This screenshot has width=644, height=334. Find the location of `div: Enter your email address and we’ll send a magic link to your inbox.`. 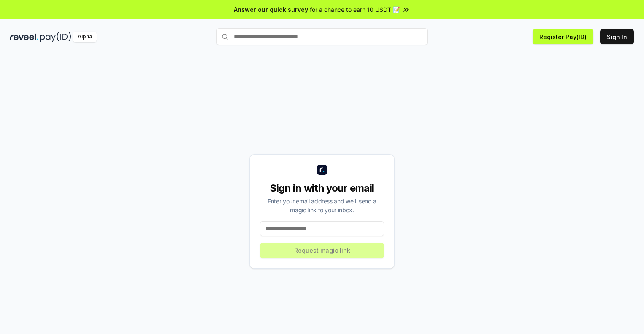

div: Enter your email address and we’ll send a magic link to your inbox. is located at coordinates (322, 206).